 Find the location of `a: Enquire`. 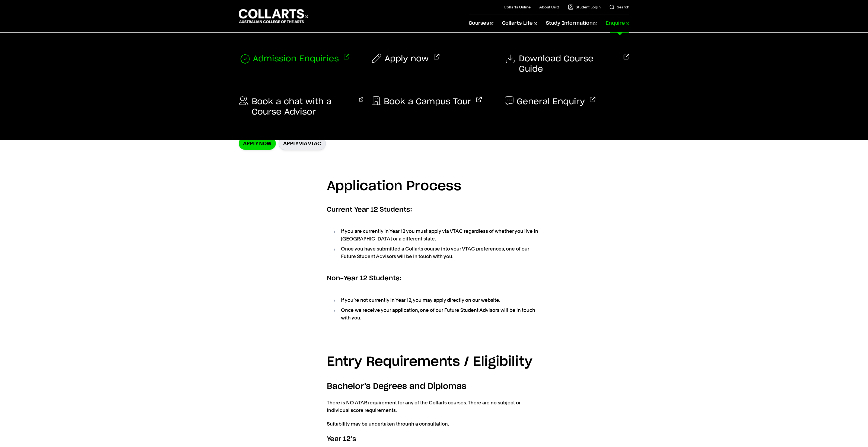

a: Enquire is located at coordinates (617, 23).